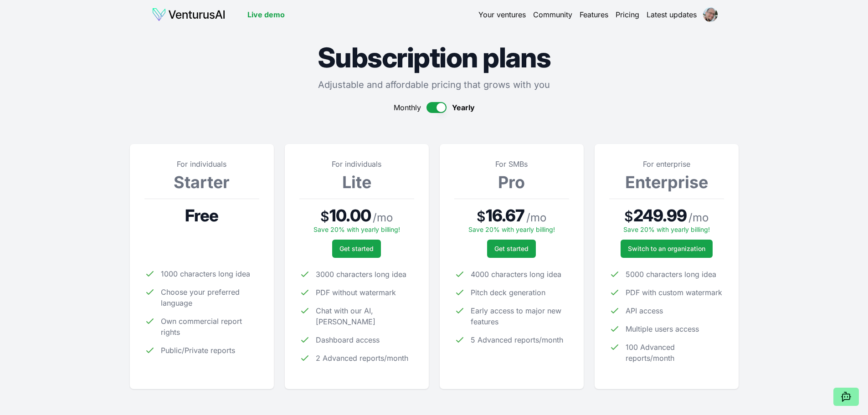  What do you see at coordinates (347, 340) in the screenshot?
I see `span: Dashboard access` at bounding box center [347, 340].